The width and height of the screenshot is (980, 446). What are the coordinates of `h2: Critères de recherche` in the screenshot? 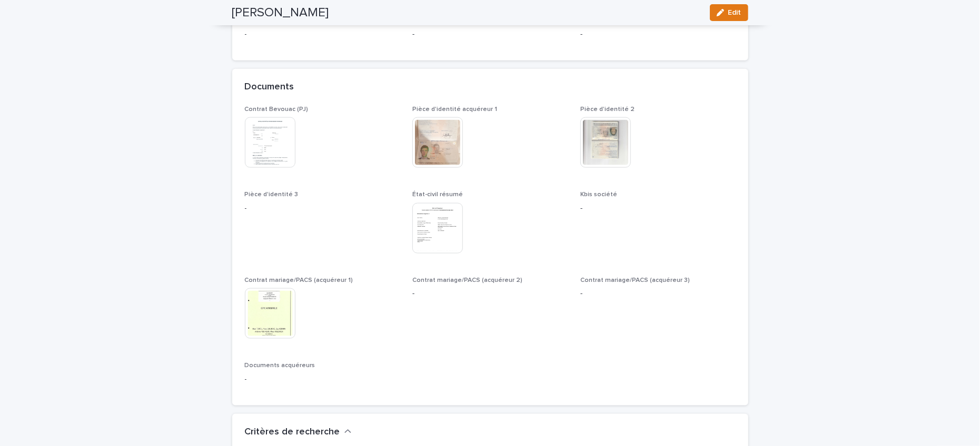 It's located at (293, 433).